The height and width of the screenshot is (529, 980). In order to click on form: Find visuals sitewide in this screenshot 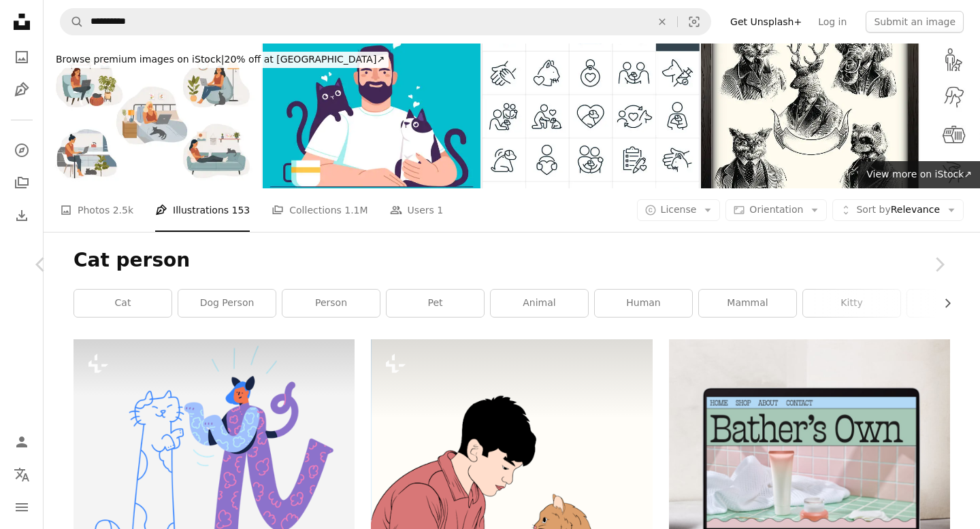, I will do `click(385, 22)`.